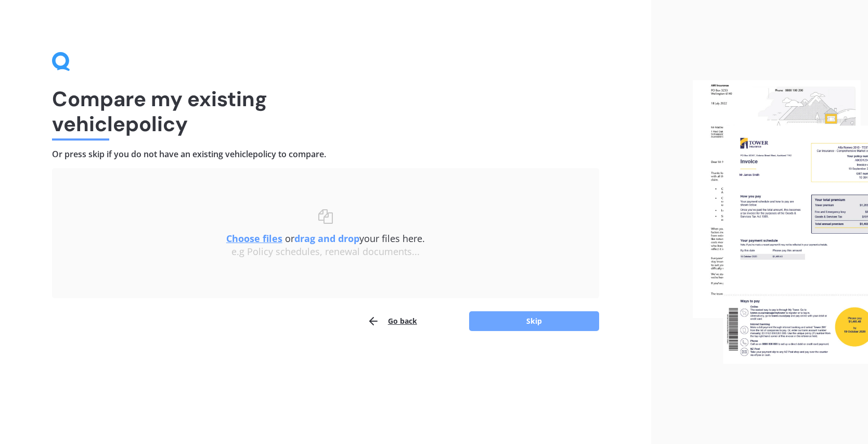  Describe the element at coordinates (254, 238) in the screenshot. I see `u: Choose files` at that location.